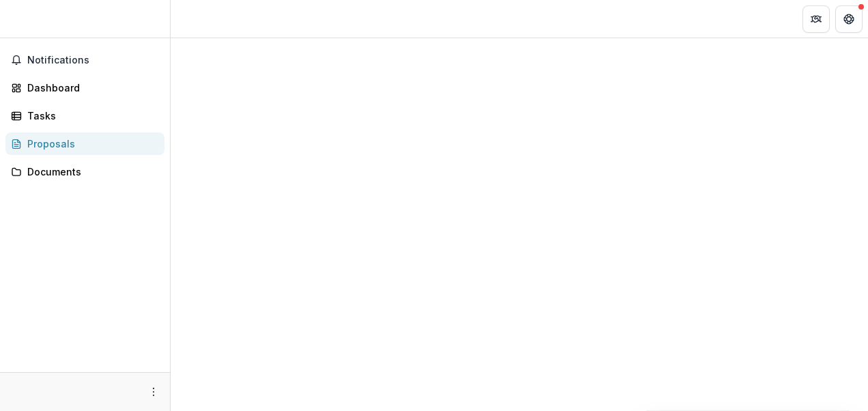 The width and height of the screenshot is (868, 411). Describe the element at coordinates (84, 171) in the screenshot. I see `a: Documents` at that location.